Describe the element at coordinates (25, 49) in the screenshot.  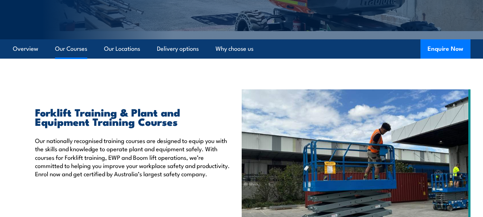
I see `a: Overview` at that location.